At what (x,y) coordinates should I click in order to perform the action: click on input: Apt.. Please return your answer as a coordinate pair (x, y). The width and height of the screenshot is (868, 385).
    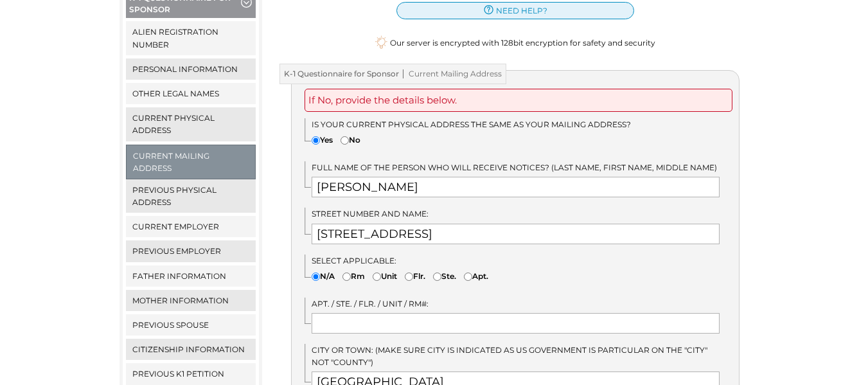
    Looking at the image, I should click on (468, 277).